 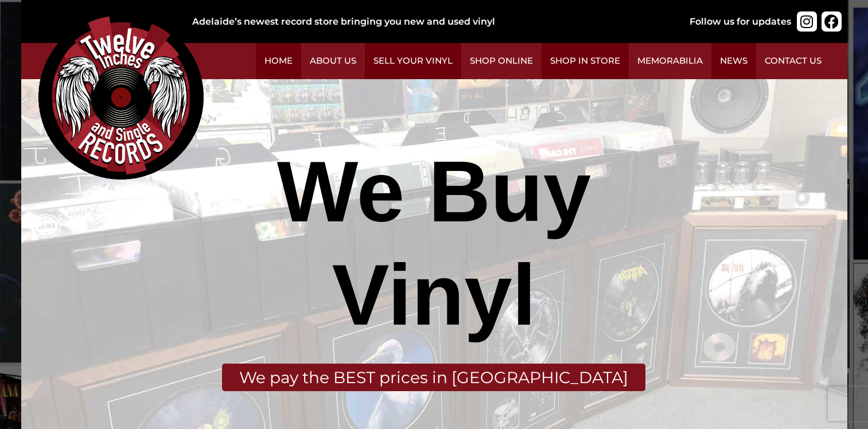 I want to click on a: Home, so click(x=278, y=61).